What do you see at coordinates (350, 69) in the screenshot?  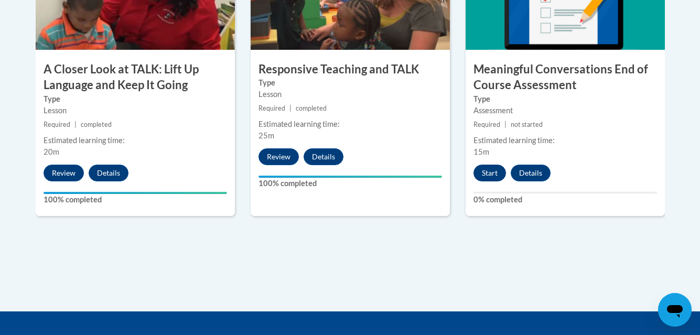 I see `h3: Responsive Teaching and TALK` at bounding box center [350, 69].